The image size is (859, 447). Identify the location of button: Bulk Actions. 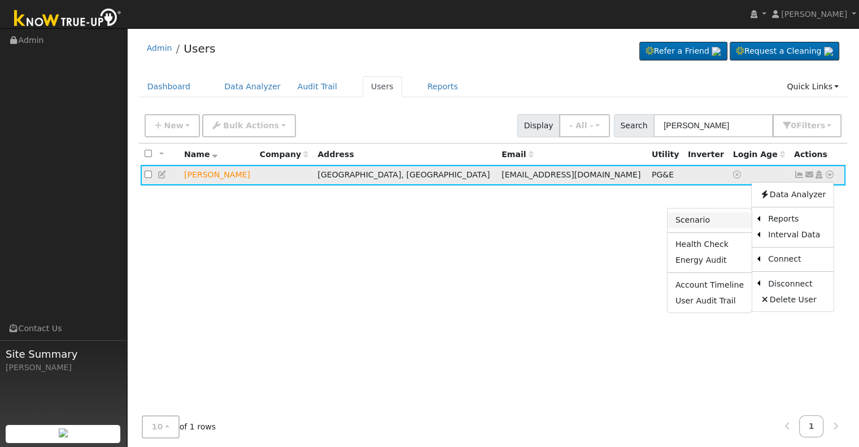
(248, 125).